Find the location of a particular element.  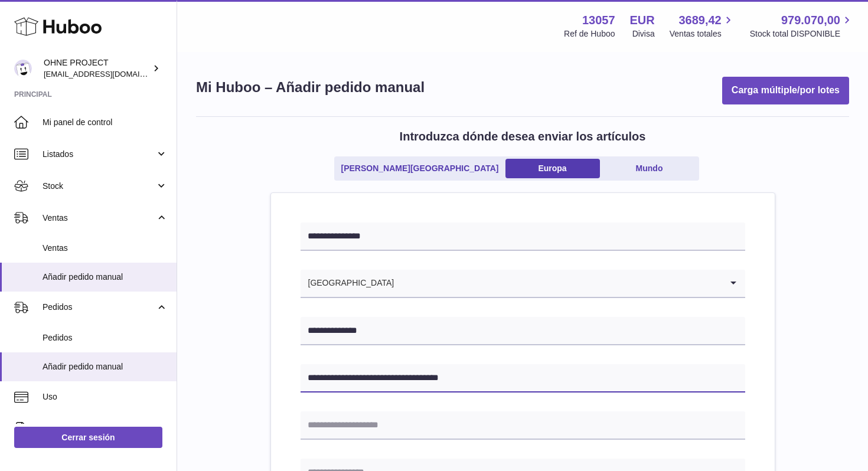

a: 3689,42 Ventas totales is located at coordinates (701, 26).